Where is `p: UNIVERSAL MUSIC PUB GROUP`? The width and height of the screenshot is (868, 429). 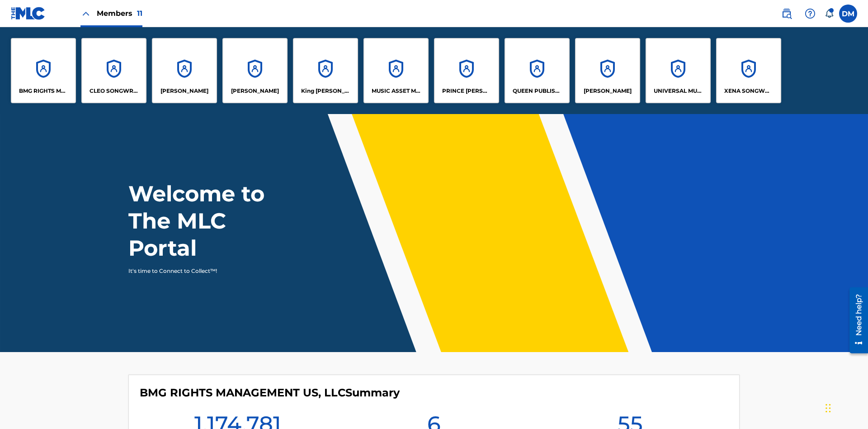 p: UNIVERSAL MUSIC PUB GROUP is located at coordinates (678, 91).